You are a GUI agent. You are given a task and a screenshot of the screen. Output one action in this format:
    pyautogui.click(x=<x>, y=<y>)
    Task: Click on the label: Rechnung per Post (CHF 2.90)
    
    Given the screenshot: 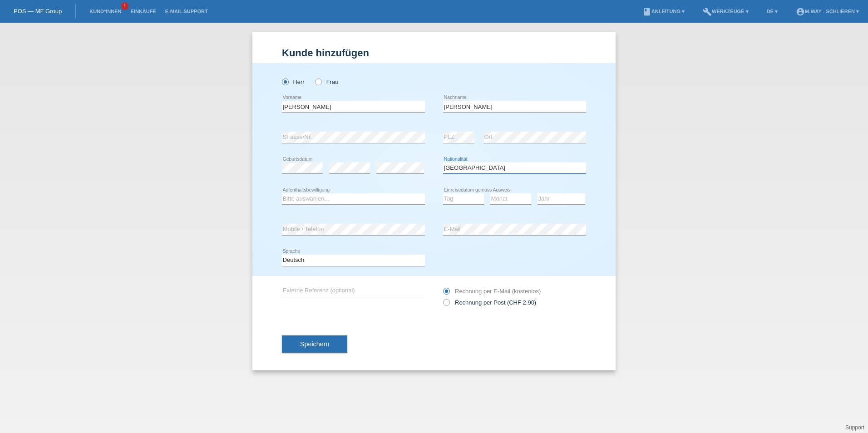 What is the action you would take?
    pyautogui.click(x=489, y=302)
    